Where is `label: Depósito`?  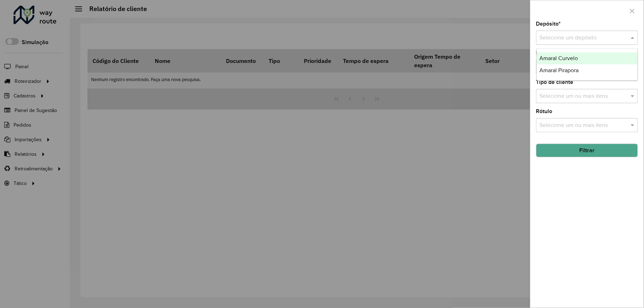
label: Depósito is located at coordinates (549, 24).